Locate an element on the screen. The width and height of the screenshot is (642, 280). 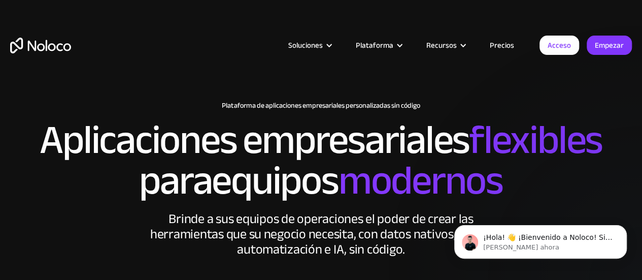
font: Plataforma de aplicaciones empresariales personalizadas sin código is located at coordinates (321, 105).